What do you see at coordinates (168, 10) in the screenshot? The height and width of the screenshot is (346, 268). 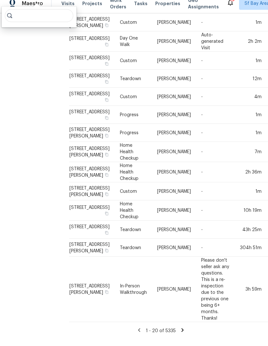 I see `span: Properties` at bounding box center [168, 10].